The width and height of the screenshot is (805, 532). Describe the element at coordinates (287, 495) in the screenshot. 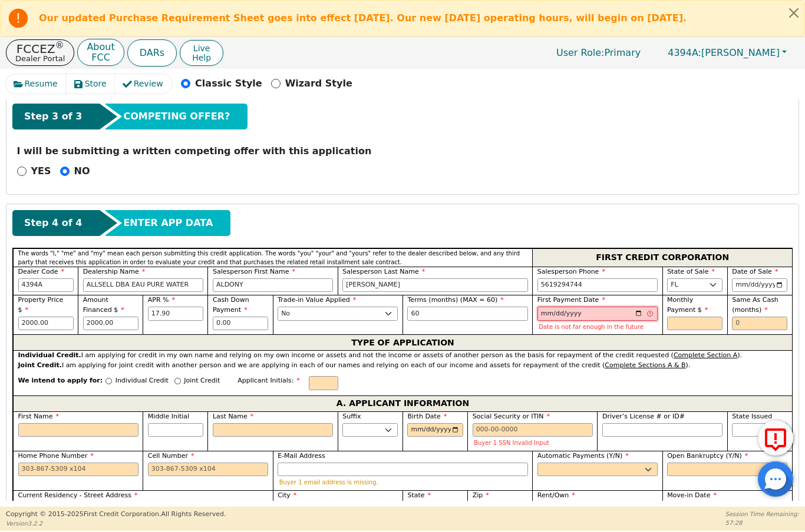

I see `span: City` at that location.